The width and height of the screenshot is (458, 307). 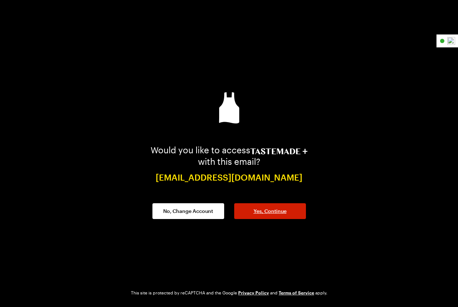 I want to click on span: Yes, Continue, so click(x=270, y=211).